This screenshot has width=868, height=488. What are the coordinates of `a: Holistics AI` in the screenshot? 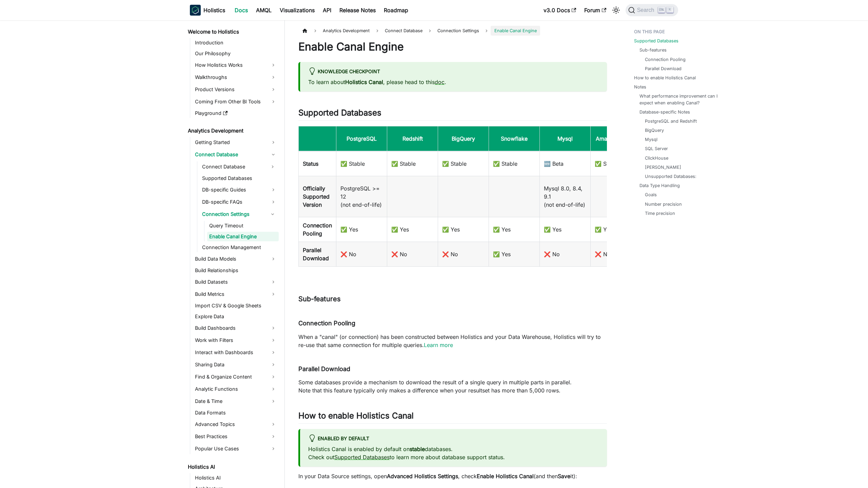 It's located at (232, 467).